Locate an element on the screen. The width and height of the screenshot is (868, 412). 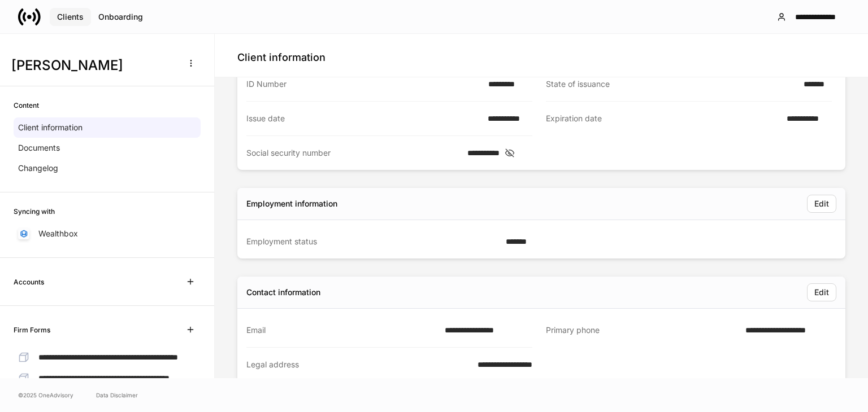
a: Wealthbox is located at coordinates (107, 234).